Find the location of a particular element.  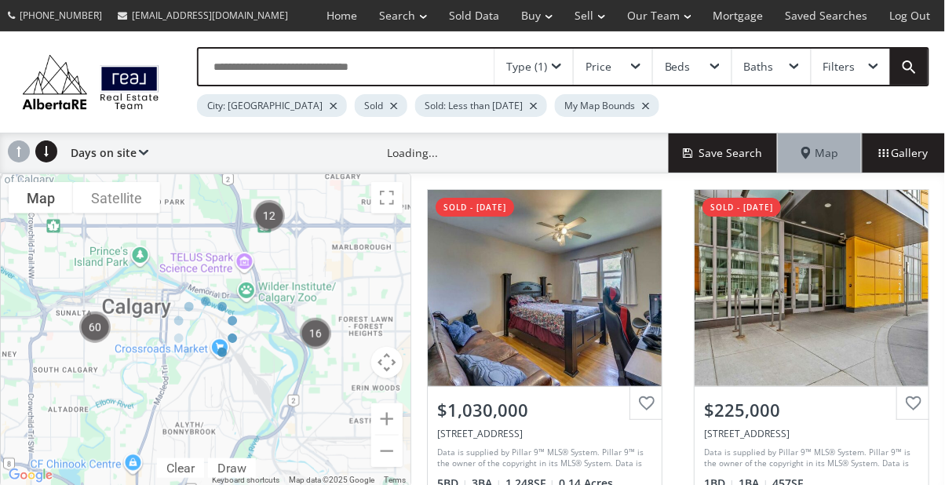

div: Filters is located at coordinates (839, 67).